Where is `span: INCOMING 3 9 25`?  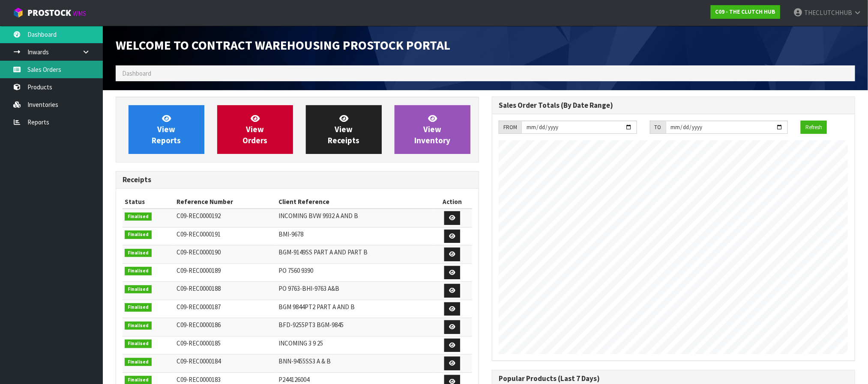
span: INCOMING 3 9 25 is located at coordinates (301, 343).